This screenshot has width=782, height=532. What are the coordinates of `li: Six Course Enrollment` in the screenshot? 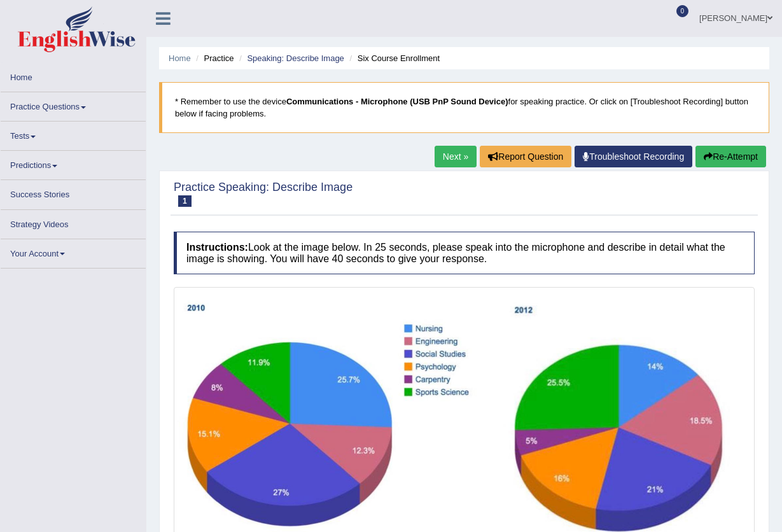 It's located at (392, 58).